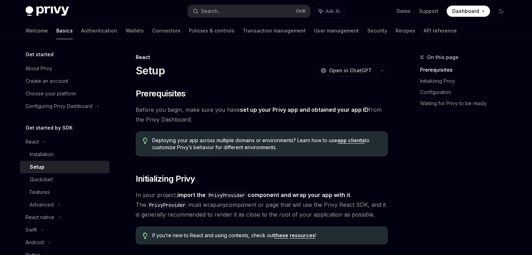 The image size is (532, 255). What do you see at coordinates (65, 69) in the screenshot?
I see `a: About Privy` at bounding box center [65, 69].